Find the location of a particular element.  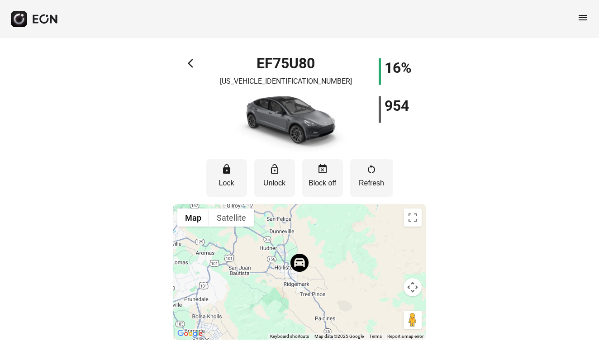

a: Open this area in Google Maps (opens a new window) is located at coordinates (190, 334).